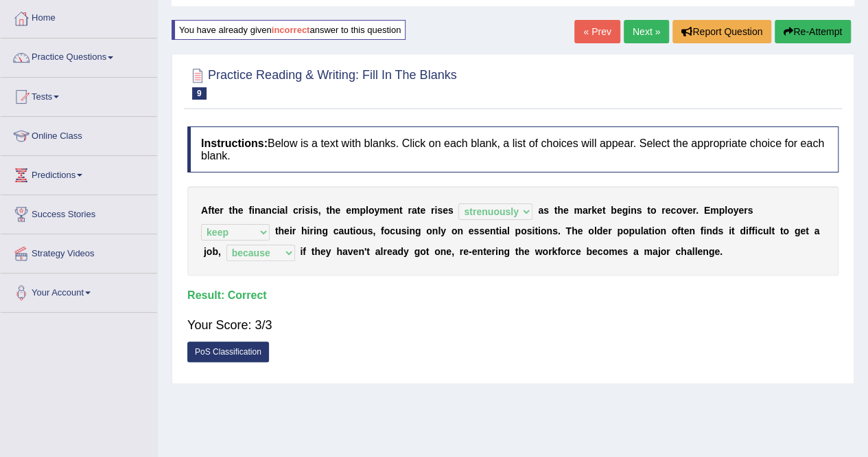 The width and height of the screenshot is (868, 457). What do you see at coordinates (513, 149) in the screenshot?
I see `h4: Below is a text with blanks. Click on each blank, a list of choices will appear. Select the appro...` at bounding box center [513, 149].